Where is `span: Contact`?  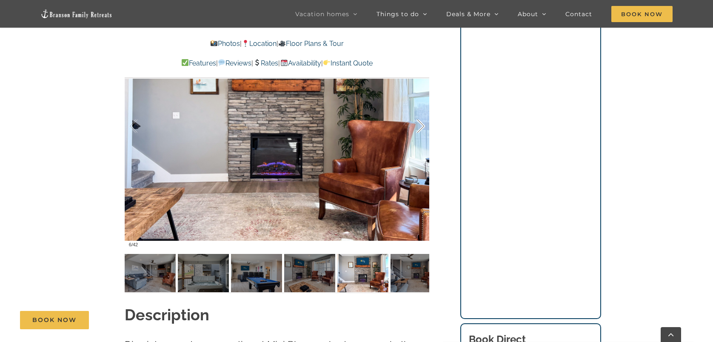 span: Contact is located at coordinates (579, 14).